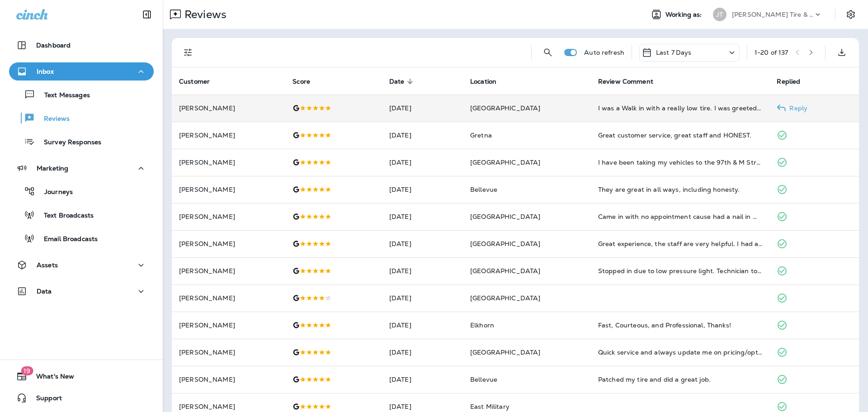 The height and width of the screenshot is (412, 868). Describe the element at coordinates (842, 53) in the screenshot. I see `button: Export as CSV` at that location.